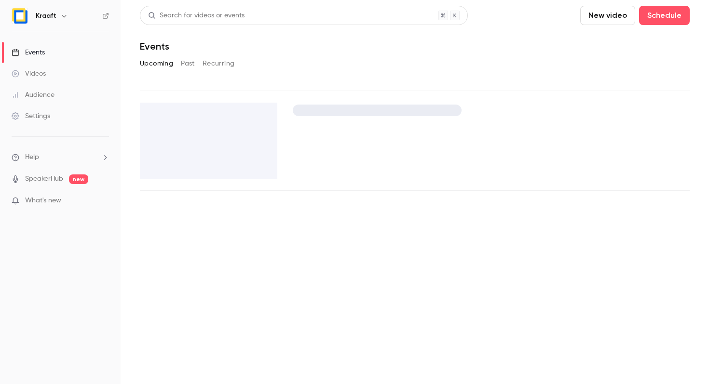 This screenshot has height=384, width=709. Describe the element at coordinates (156, 64) in the screenshot. I see `button: Upcoming` at that location.